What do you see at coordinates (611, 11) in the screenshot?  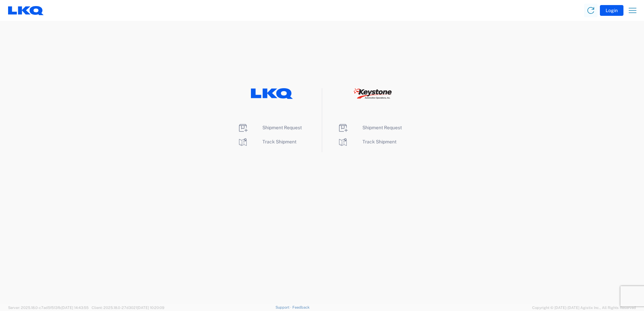 I see `button: Login` at bounding box center [611, 11].